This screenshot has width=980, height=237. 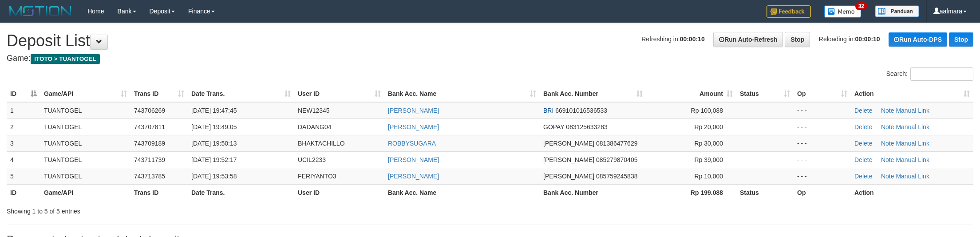 I want to click on span: 32, so click(x=861, y=6).